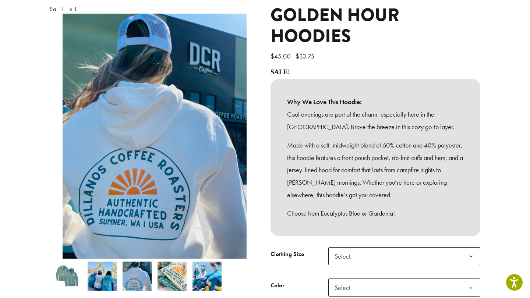 This screenshot has width=530, height=298. Describe the element at coordinates (375, 72) in the screenshot. I see `h4: SALE!` at that location.